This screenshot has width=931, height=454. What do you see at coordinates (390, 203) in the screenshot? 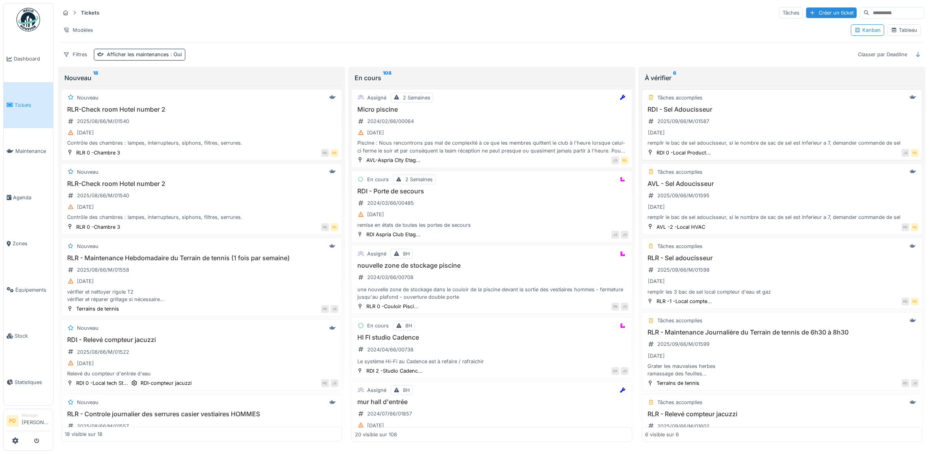
I see `div: 2024/03/66/00485` at bounding box center [390, 203].